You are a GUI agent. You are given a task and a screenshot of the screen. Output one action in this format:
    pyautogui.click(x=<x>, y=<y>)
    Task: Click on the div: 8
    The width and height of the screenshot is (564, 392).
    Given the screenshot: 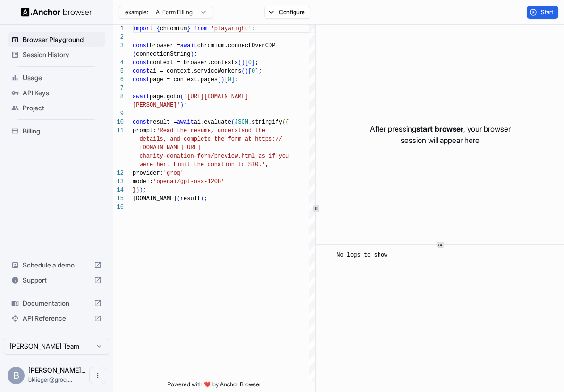 What is the action you would take?
    pyautogui.click(x=119, y=97)
    